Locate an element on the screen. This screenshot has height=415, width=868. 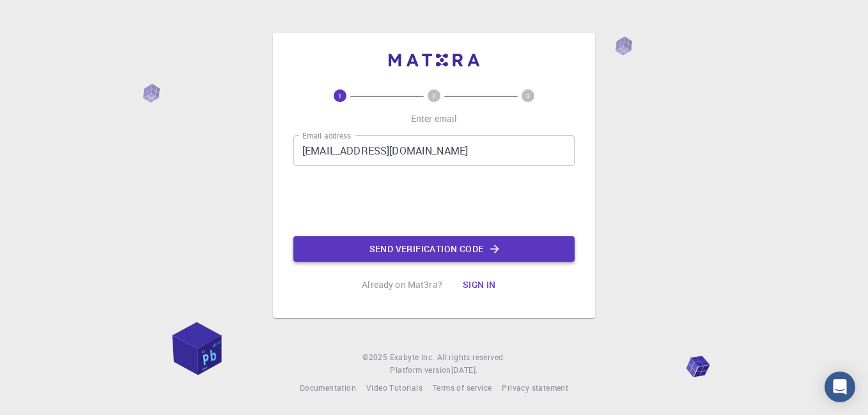
text: 1 is located at coordinates (340, 96).